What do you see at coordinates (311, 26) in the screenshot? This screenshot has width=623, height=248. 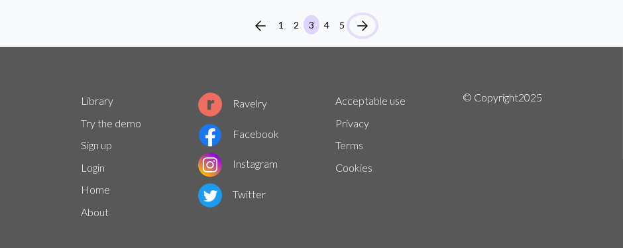 I see `nav: Page navigation` at bounding box center [311, 26].